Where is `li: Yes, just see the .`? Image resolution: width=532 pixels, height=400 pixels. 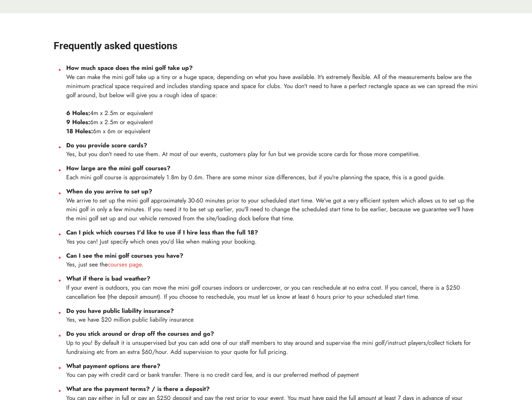 li: Yes, just see the . is located at coordinates (272, 260).